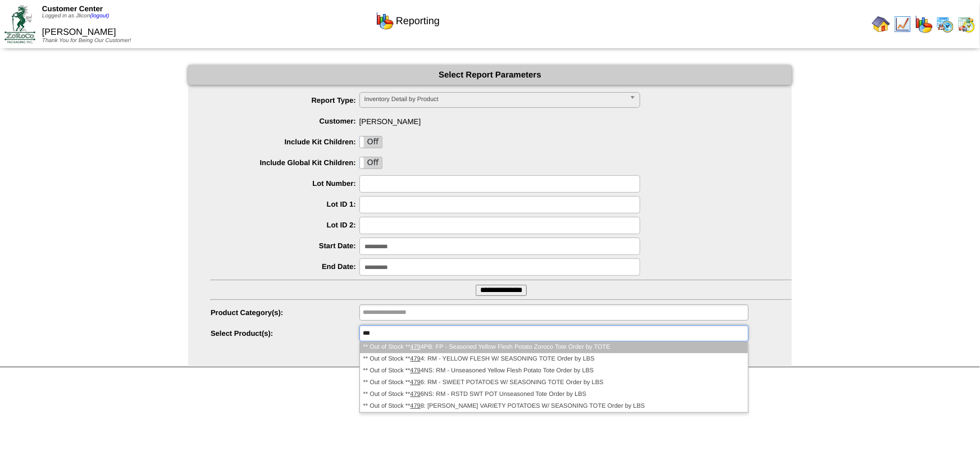  What do you see at coordinates (285, 183) in the screenshot?
I see `label: Lot Number:` at bounding box center [285, 183].